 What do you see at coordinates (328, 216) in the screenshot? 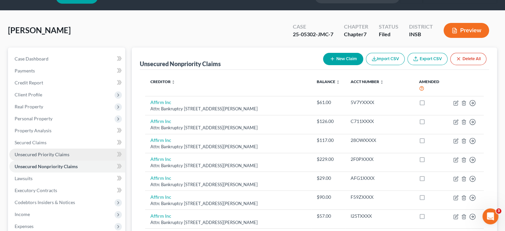
I see `div: $57.00` at bounding box center [328, 216].